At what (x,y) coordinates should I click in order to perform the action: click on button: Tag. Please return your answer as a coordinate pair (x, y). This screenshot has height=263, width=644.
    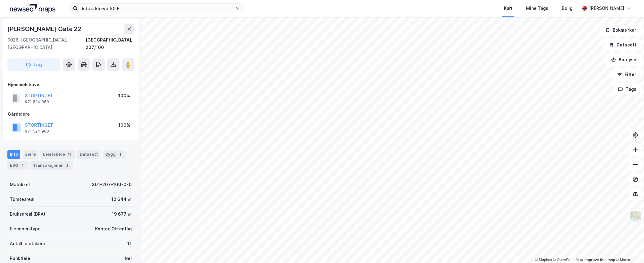
    Looking at the image, I should click on (34, 64).